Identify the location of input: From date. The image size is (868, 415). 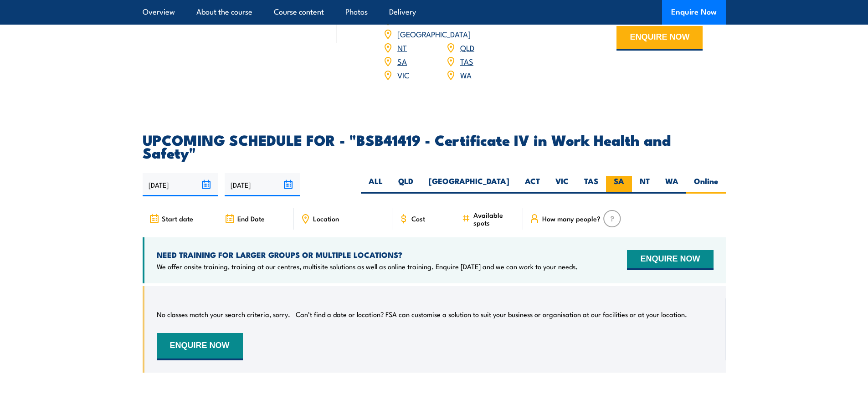
(180, 184).